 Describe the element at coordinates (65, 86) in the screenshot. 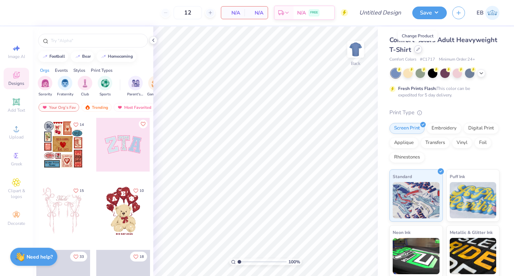

I see `div: filter for Fraternity` at that location.